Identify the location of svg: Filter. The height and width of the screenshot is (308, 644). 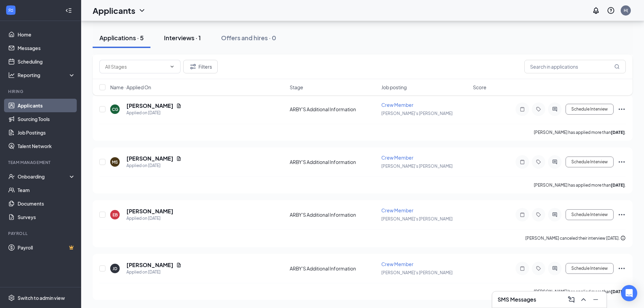
(193, 67).